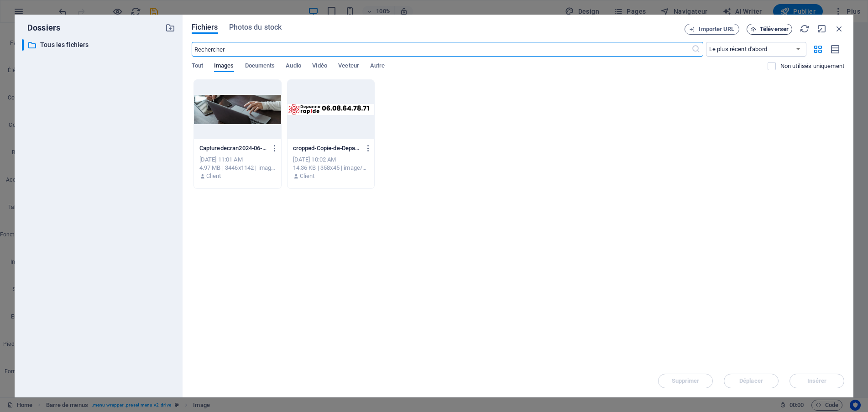 The height and width of the screenshot is (412, 868). What do you see at coordinates (31, 370) in the screenshot?
I see `button: 1` at bounding box center [31, 370].